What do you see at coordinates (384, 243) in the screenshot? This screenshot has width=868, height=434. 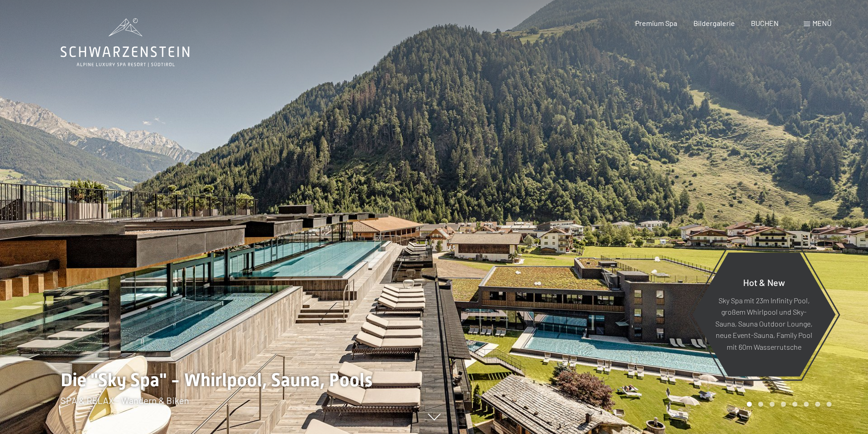 I see `span: Einwilligung Marketing*` at bounding box center [384, 243].